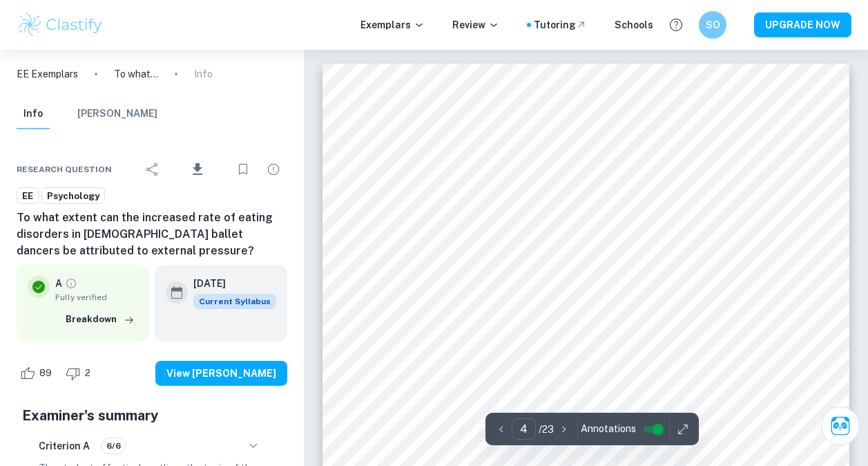 The width and height of the screenshot is (868, 466). Describe the element at coordinates (34, 114) in the screenshot. I see `button: Info` at that location.